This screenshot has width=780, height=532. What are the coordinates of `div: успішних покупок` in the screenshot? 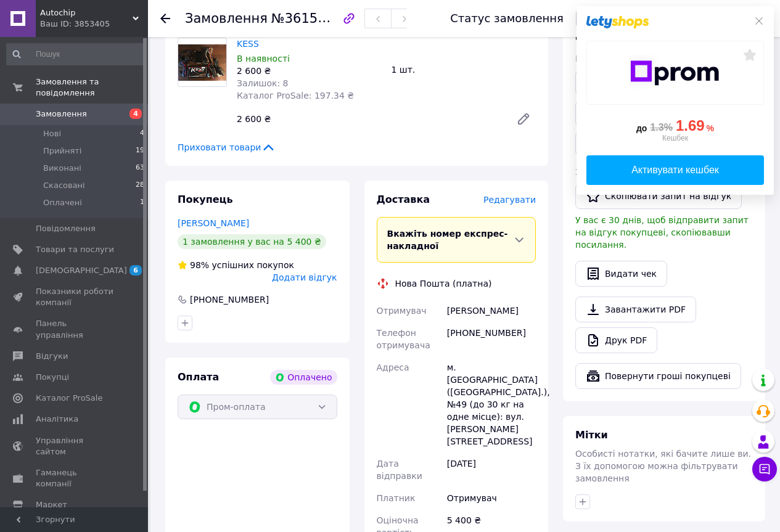 It's located at (236, 265).